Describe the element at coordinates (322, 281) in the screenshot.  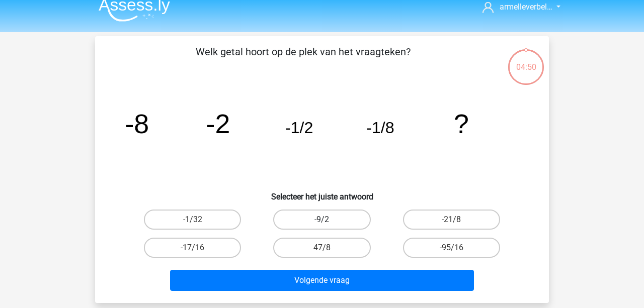
I see `button: Volgende vraag` at that location.